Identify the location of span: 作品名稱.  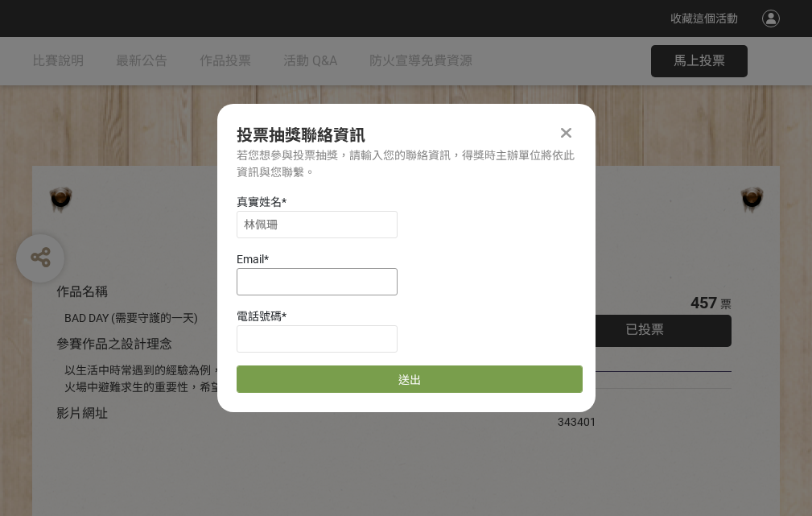
(82, 292).